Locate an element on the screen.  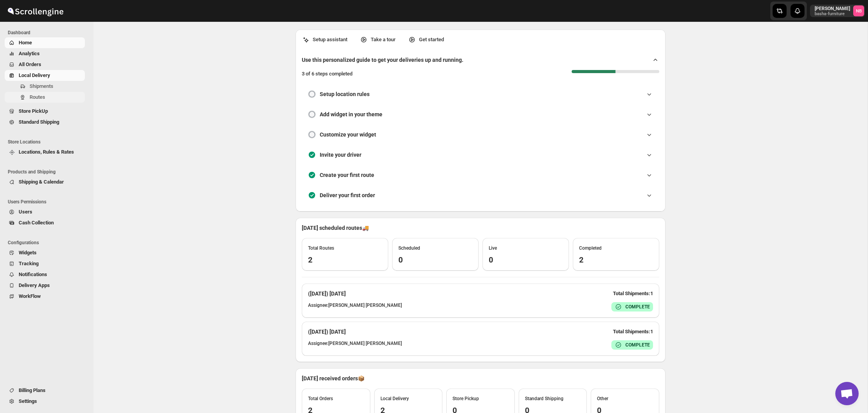
span: Users is located at coordinates (26, 212).